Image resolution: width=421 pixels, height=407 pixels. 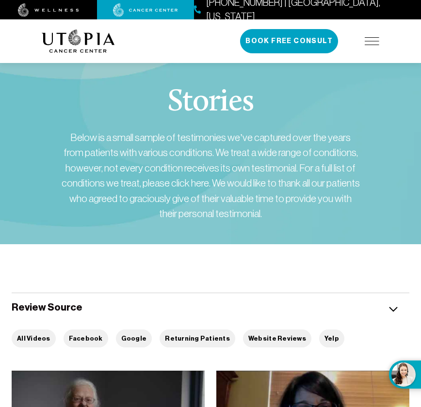 What do you see at coordinates (33, 338) in the screenshot?
I see `button: All Videos` at bounding box center [33, 338].